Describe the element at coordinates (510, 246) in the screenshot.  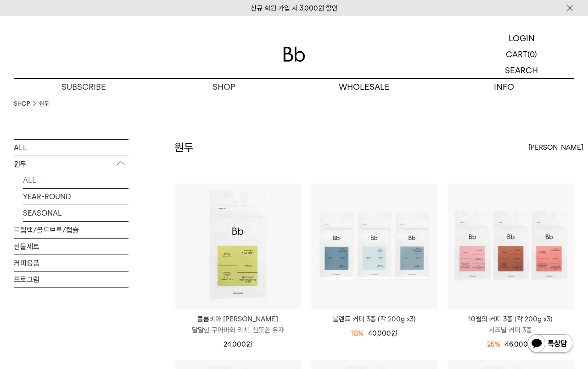
I see `a: 10월의 커피 3종 (각 200g x3)` at that location.